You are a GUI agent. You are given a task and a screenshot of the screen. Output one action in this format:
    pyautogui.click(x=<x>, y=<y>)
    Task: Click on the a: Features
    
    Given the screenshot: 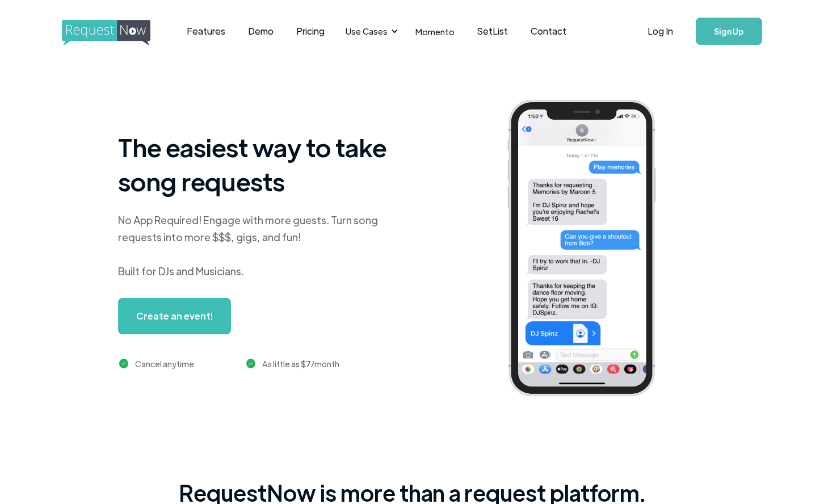 What is the action you would take?
    pyautogui.click(x=206, y=31)
    